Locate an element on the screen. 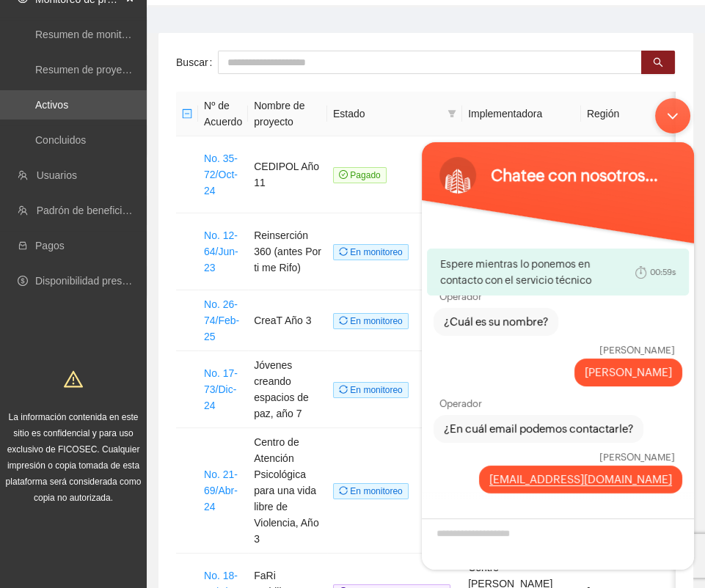  a: Padrón de beneficiarios is located at coordinates (90, 211).